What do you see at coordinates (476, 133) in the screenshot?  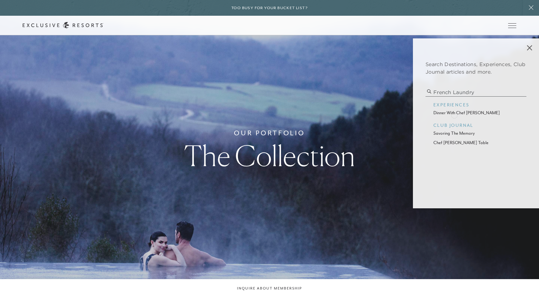 I see `a: savoring the memory` at bounding box center [476, 133].